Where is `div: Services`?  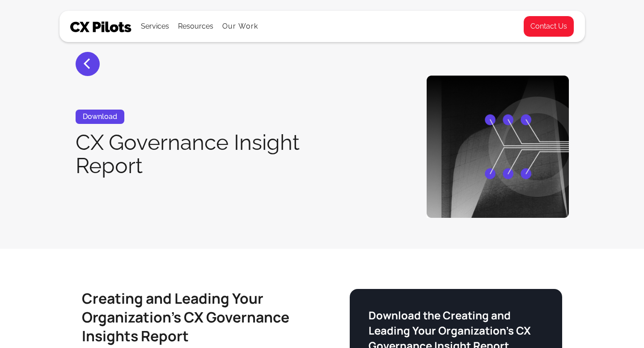 div: Services is located at coordinates (155, 26).